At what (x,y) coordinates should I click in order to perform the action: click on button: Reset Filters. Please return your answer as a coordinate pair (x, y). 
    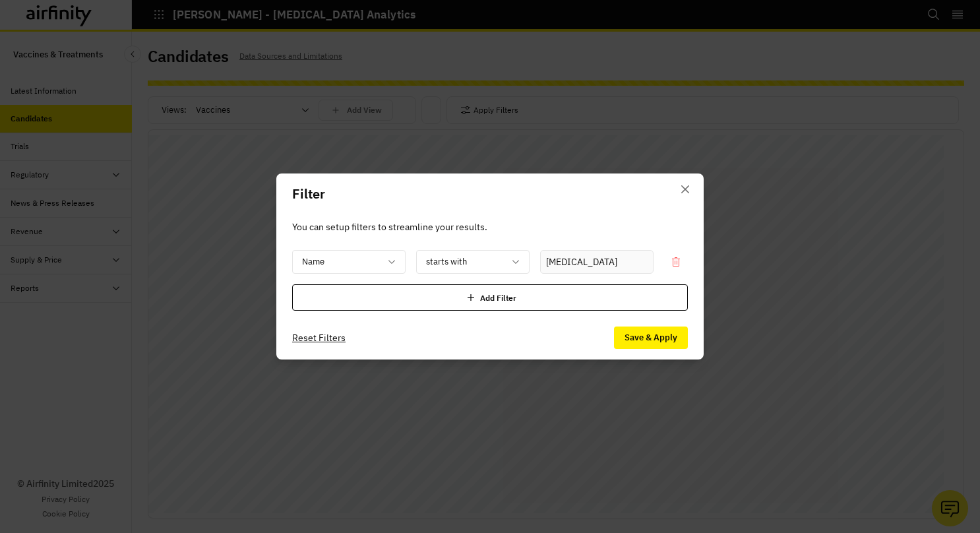
    Looking at the image, I should click on (319, 338).